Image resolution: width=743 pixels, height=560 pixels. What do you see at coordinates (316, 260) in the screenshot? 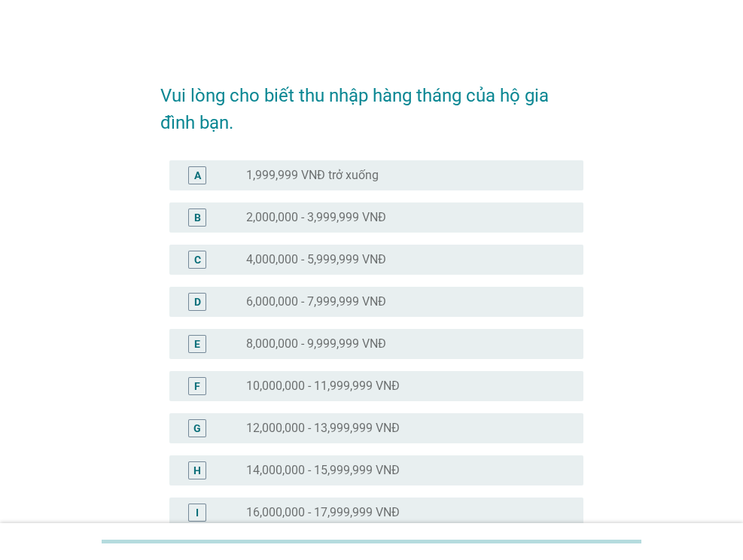
I see `label: 4,000,000 - 5,999,999 VNĐ` at bounding box center [316, 260].